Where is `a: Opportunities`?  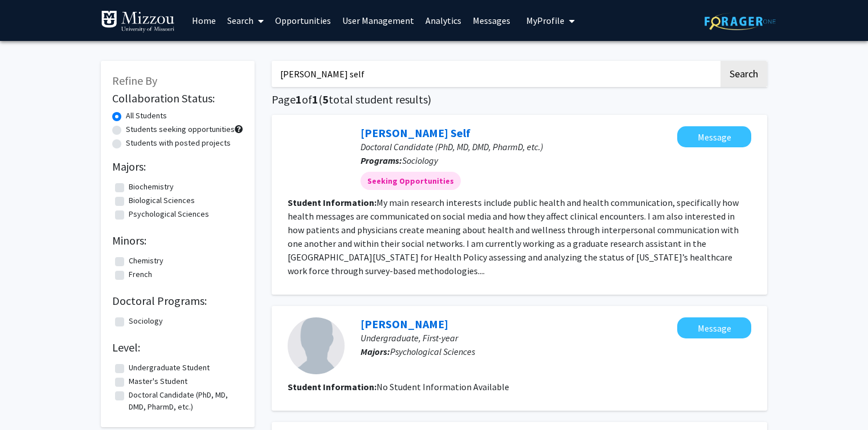
a: Opportunities is located at coordinates (303, 20).